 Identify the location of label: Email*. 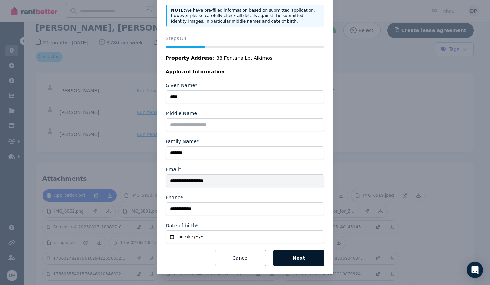
(173, 170).